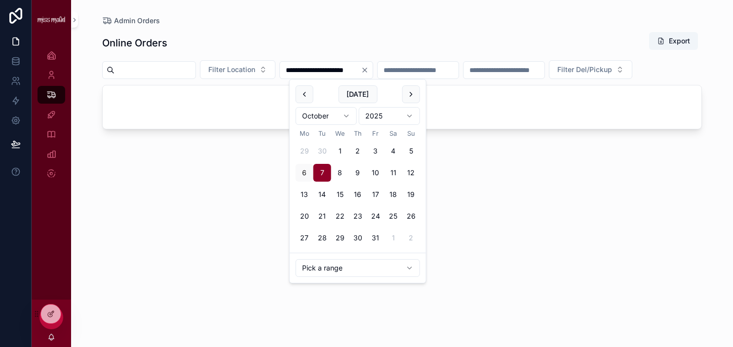 This screenshot has width=733, height=347. I want to click on button: Wednesday, 29 October 2025, so click(340, 238).